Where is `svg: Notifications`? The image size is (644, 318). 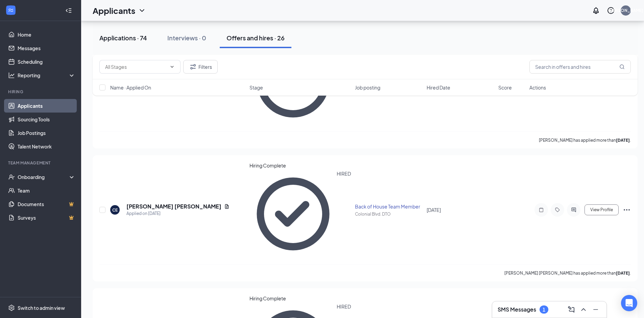 svg: Notifications is located at coordinates (596, 11).